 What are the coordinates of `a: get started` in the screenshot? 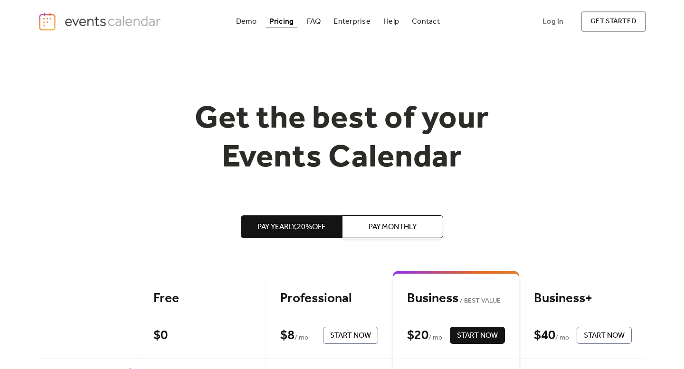 It's located at (613, 21).